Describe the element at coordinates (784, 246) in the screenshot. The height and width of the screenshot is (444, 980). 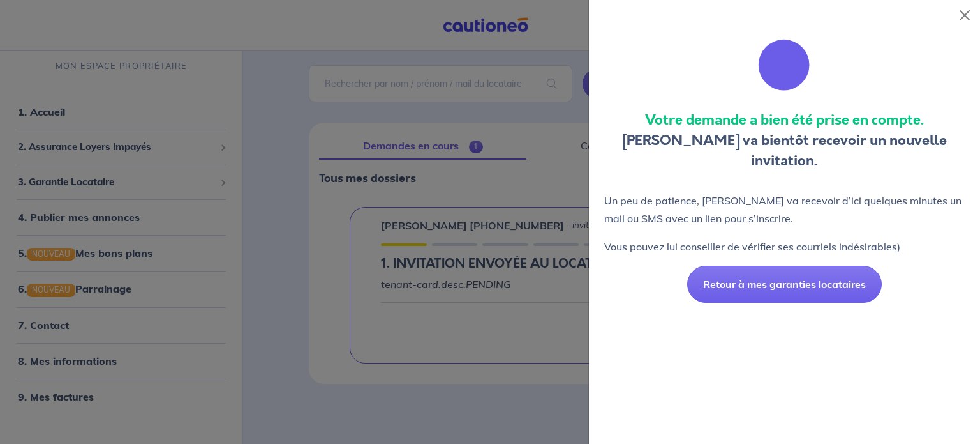
I see `p: Vous pouvez lui conseiller de vérifier ses courriels indésirables)` at that location.